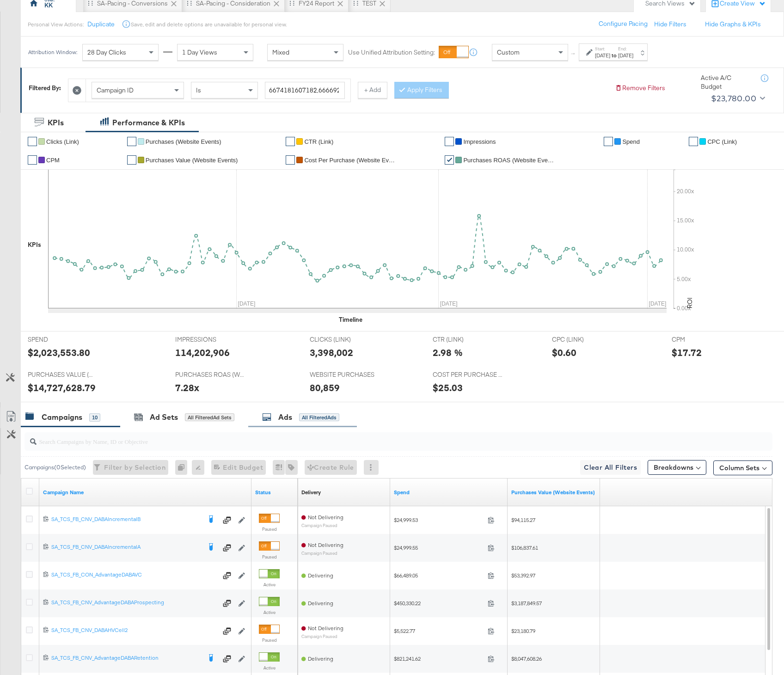  What do you see at coordinates (63, 375) in the screenshot?
I see `span: PURCHASES VALUE (WEBSITE EVENTS)` at bounding box center [63, 375].